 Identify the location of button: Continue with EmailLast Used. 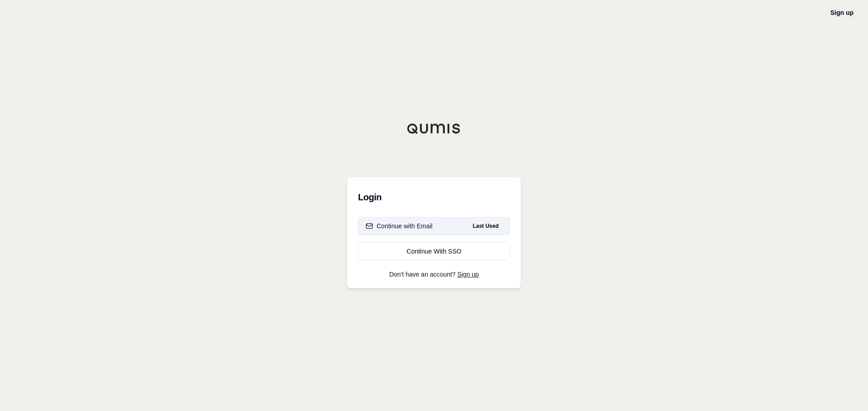
(434, 226).